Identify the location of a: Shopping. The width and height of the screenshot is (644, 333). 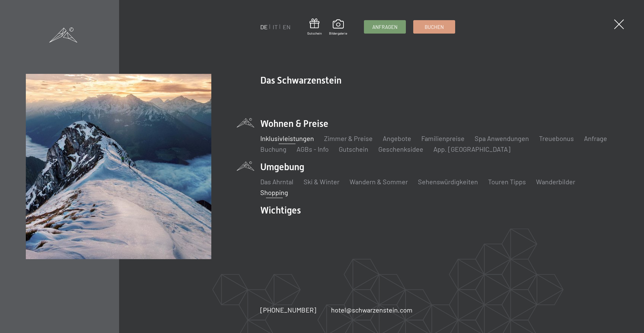
(274, 192).